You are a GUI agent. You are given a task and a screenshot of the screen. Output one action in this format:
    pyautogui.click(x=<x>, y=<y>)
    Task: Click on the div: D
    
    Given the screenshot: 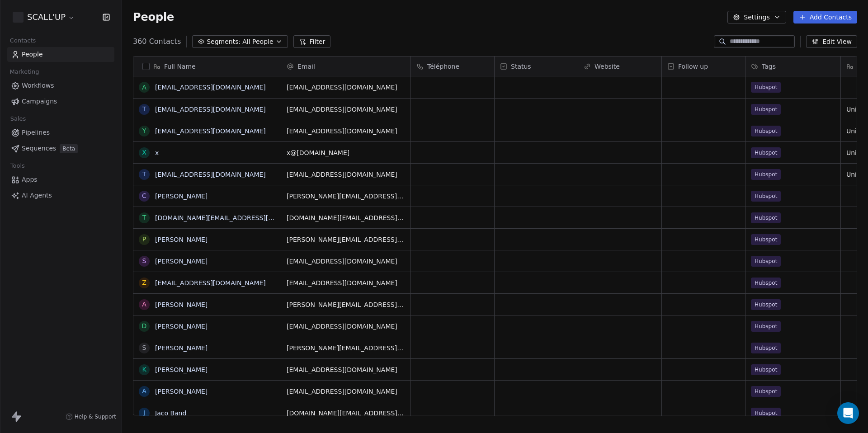 What is the action you would take?
    pyautogui.click(x=145, y=326)
    